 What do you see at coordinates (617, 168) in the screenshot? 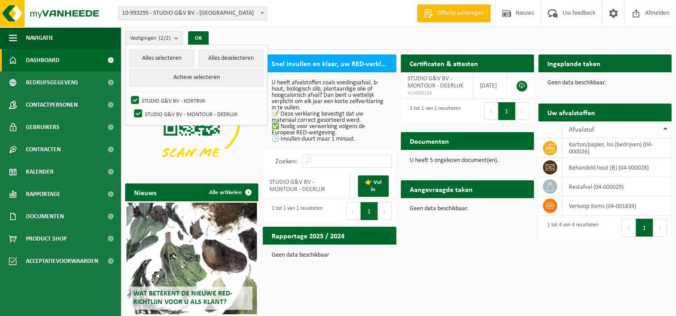
I see `td: behandeld hout (B) (04-000028)` at bounding box center [617, 168].